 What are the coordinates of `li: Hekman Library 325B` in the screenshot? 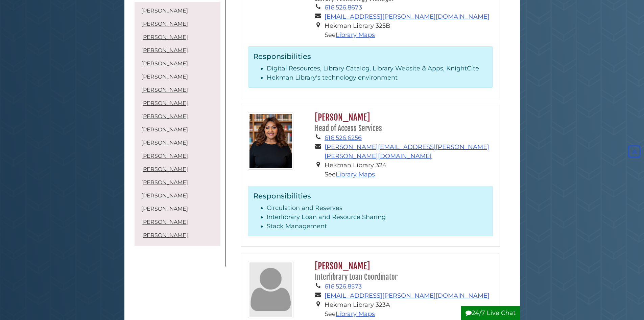 It's located at (409, 25).